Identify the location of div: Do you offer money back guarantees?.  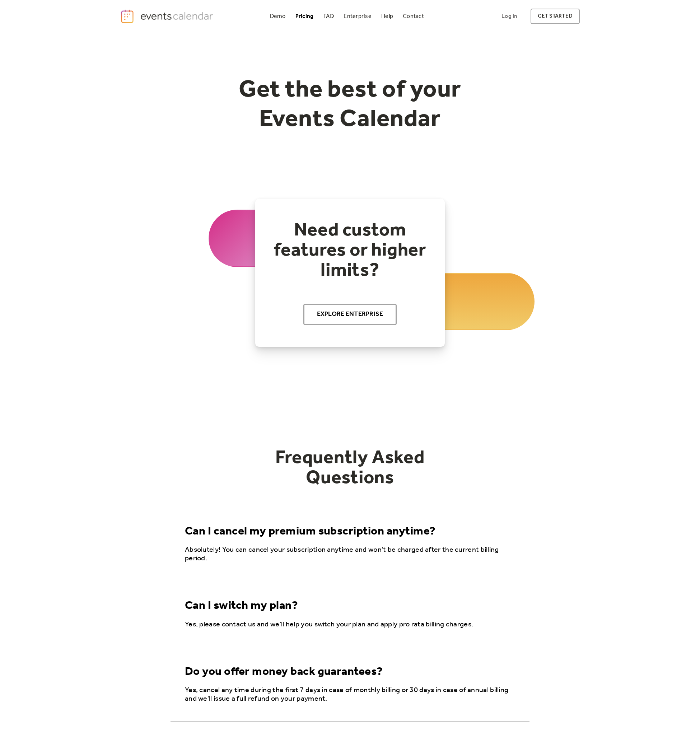
(284, 672).